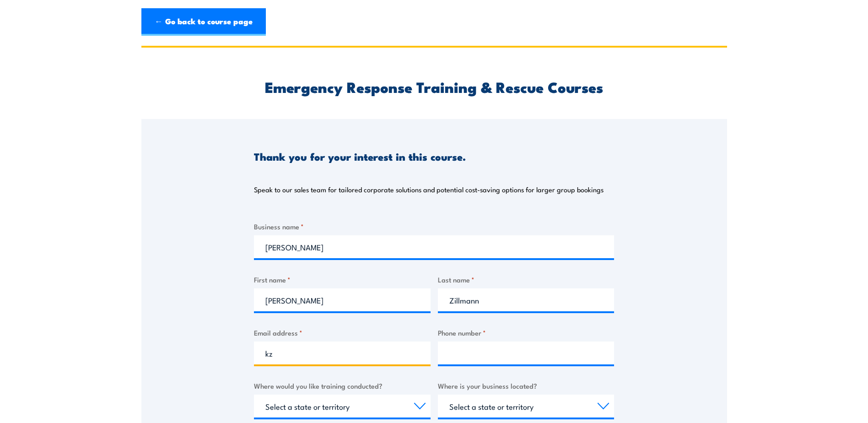 The height and width of the screenshot is (423, 868). What do you see at coordinates (204, 22) in the screenshot?
I see `a: ← Go back to course page` at bounding box center [204, 22].